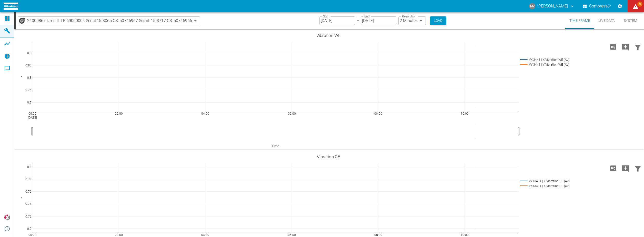  Describe the element at coordinates (7, 218) in the screenshot. I see `img: Xplore Logo` at that location.